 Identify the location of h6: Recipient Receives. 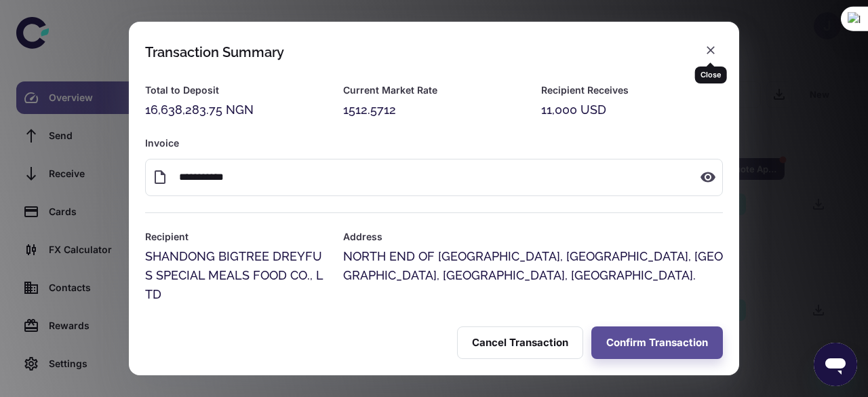
(632, 90).